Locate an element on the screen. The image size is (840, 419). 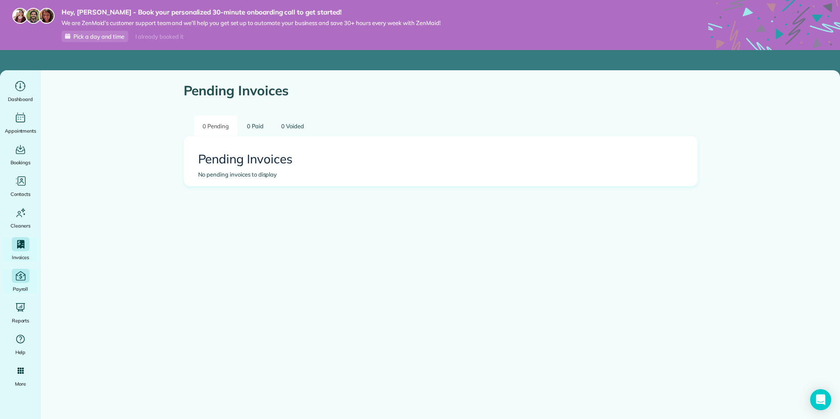
a: 0 Paid is located at coordinates (255, 126).